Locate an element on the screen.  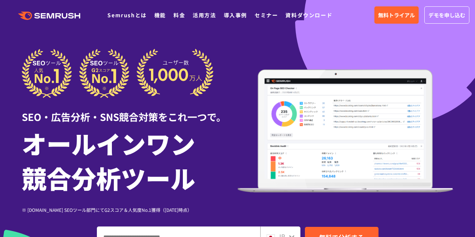
a: 資料ダウンロード is located at coordinates (309, 15).